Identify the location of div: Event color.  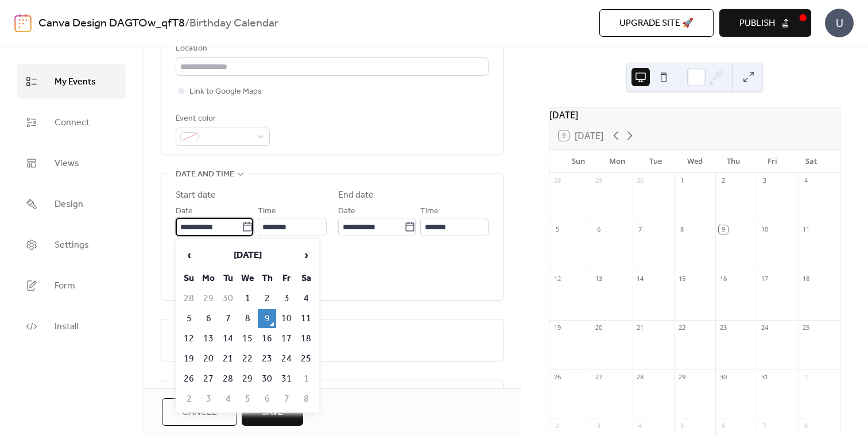
(221, 119).